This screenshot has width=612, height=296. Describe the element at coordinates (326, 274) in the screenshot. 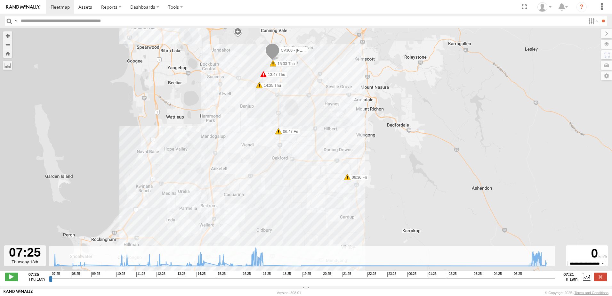

I see `span: 20:25` at that location.